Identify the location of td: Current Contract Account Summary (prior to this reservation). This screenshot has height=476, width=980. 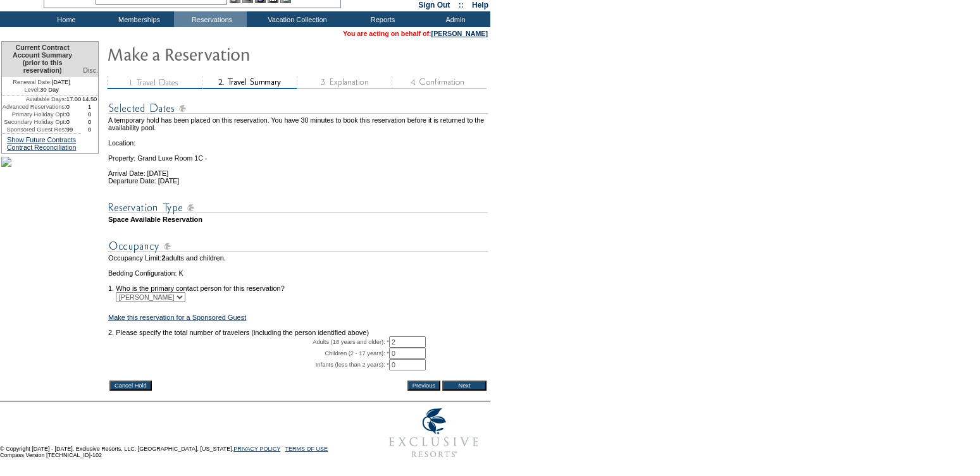
(41, 60).